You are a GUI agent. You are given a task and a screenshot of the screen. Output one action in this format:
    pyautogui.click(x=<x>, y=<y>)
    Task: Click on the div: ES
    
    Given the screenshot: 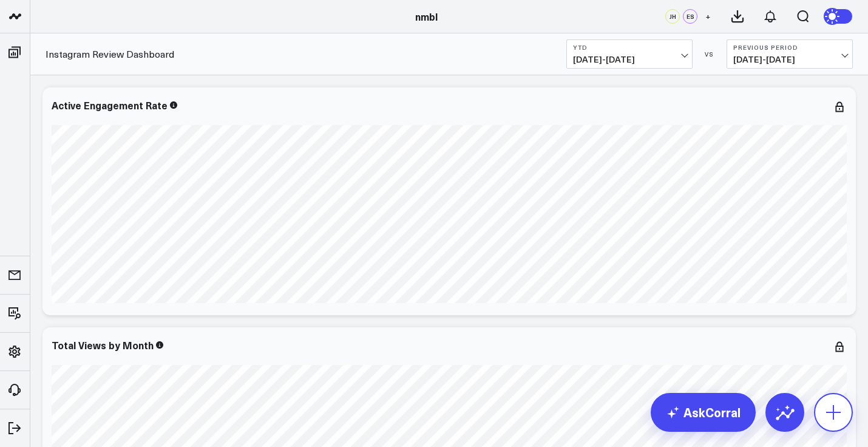 What is the action you would take?
    pyautogui.click(x=690, y=16)
    